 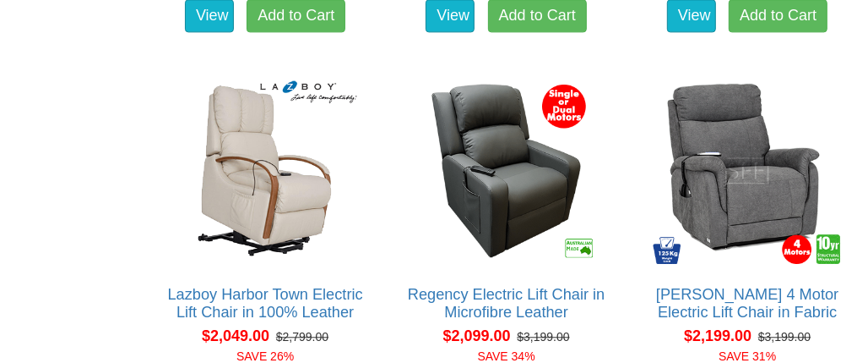 What do you see at coordinates (266, 356) in the screenshot?
I see `font: SAVE 26%` at bounding box center [266, 356].